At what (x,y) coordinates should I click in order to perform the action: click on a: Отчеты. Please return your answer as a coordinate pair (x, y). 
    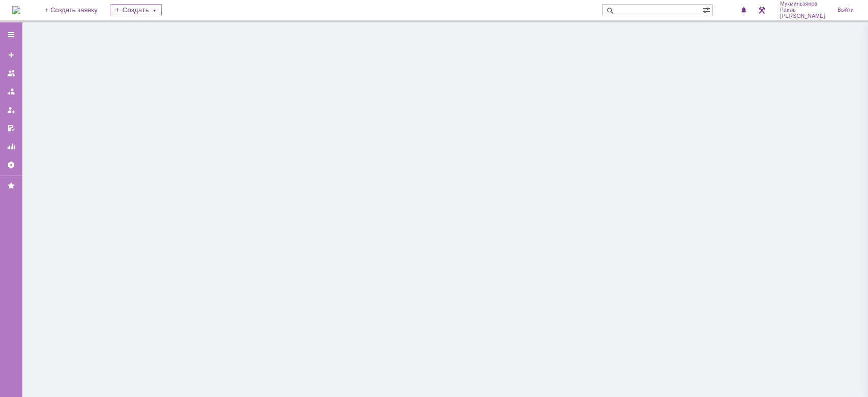
    Looking at the image, I should click on (11, 147).